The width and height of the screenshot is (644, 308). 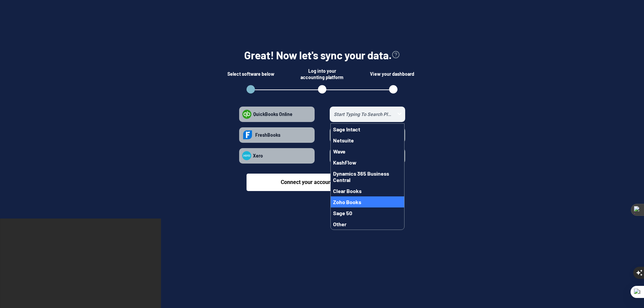 I want to click on span: KashFlow, so click(x=345, y=162).